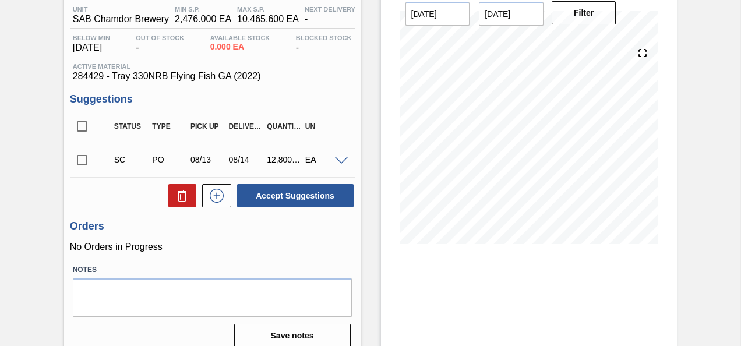  I want to click on h3: Orders, so click(212, 226).